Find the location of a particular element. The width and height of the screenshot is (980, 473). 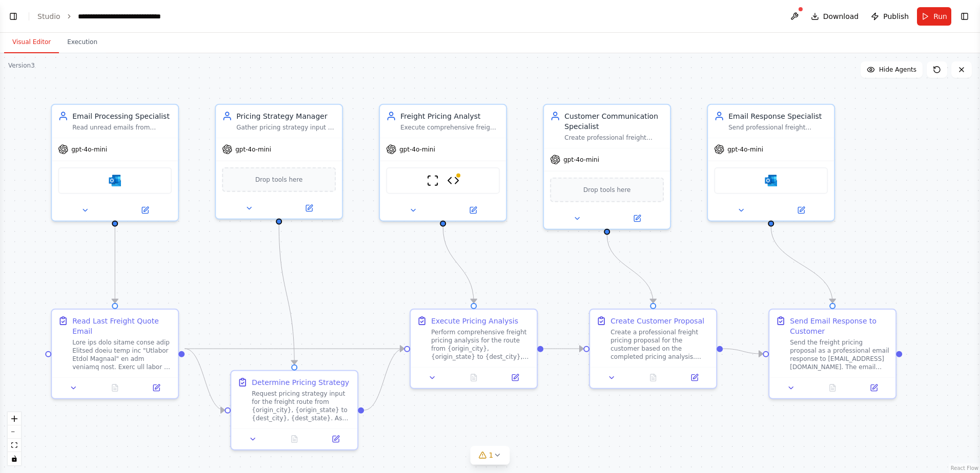

div: Email Response SpecialistSend professional freight pricing proposal emails to customers using Out... is located at coordinates (770, 163).